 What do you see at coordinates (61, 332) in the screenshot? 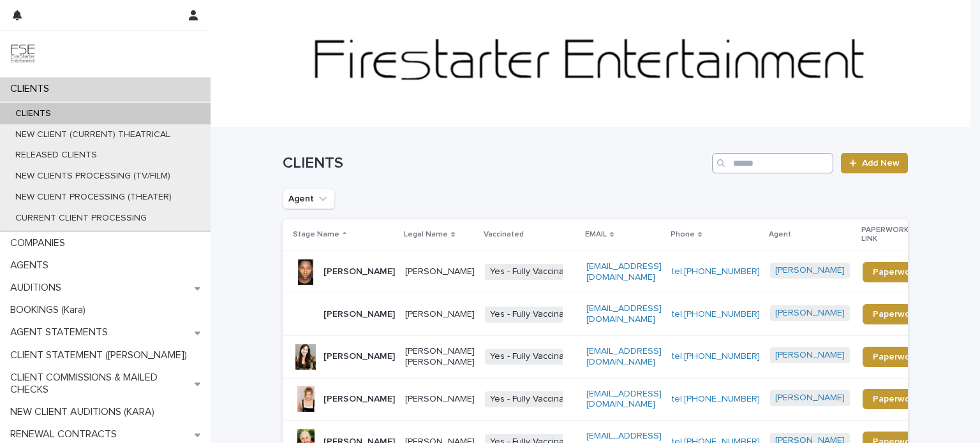
I see `p: AGENT STATEMENTS` at bounding box center [61, 332].